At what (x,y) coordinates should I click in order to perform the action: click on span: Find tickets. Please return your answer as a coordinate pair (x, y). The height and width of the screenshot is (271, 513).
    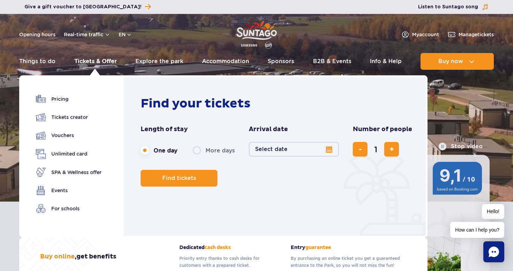
    Looking at the image, I should click on (179, 178).